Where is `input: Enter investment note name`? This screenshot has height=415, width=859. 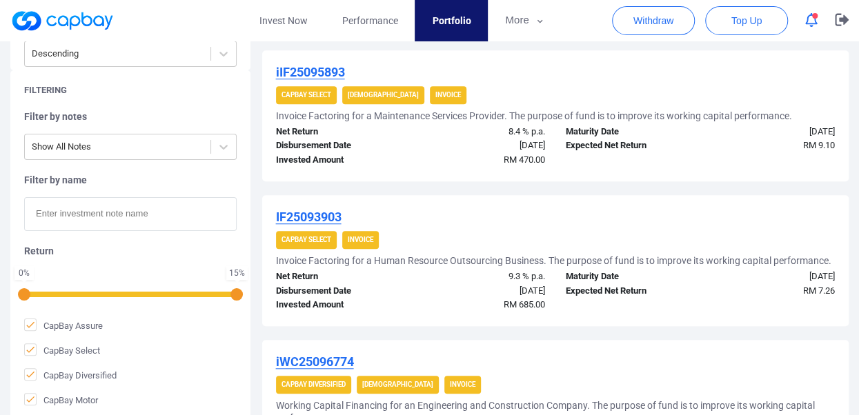 input: Enter investment note name is located at coordinates (130, 214).